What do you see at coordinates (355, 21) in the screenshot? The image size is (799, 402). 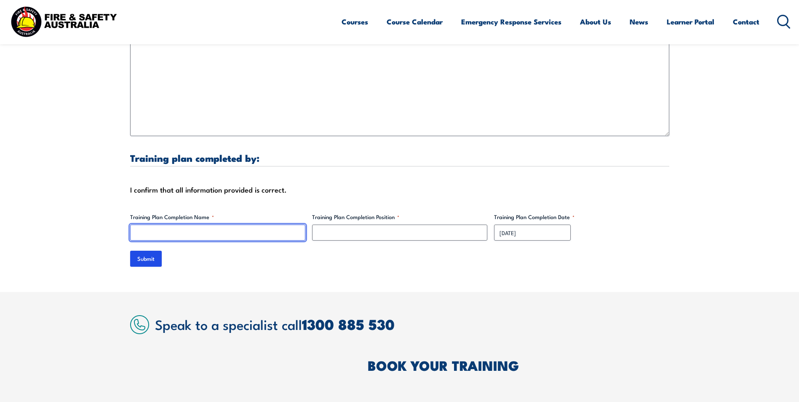 I see `a: Courses` at bounding box center [355, 21].